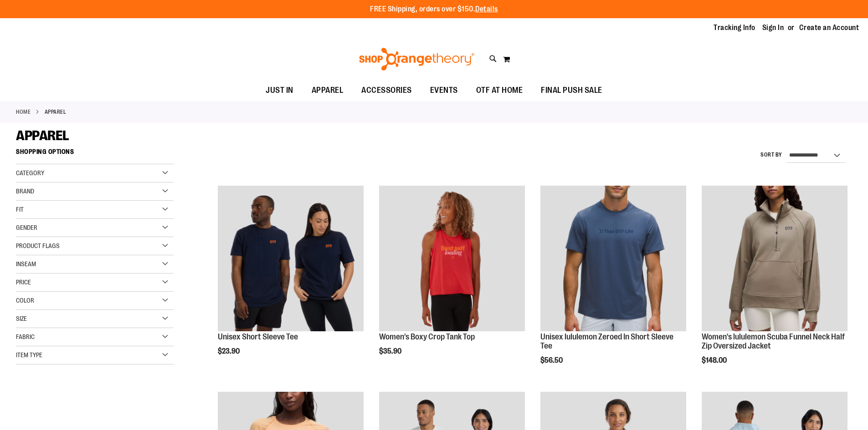 The image size is (868, 430). What do you see at coordinates (829, 28) in the screenshot?
I see `a: Create an Account` at bounding box center [829, 28].